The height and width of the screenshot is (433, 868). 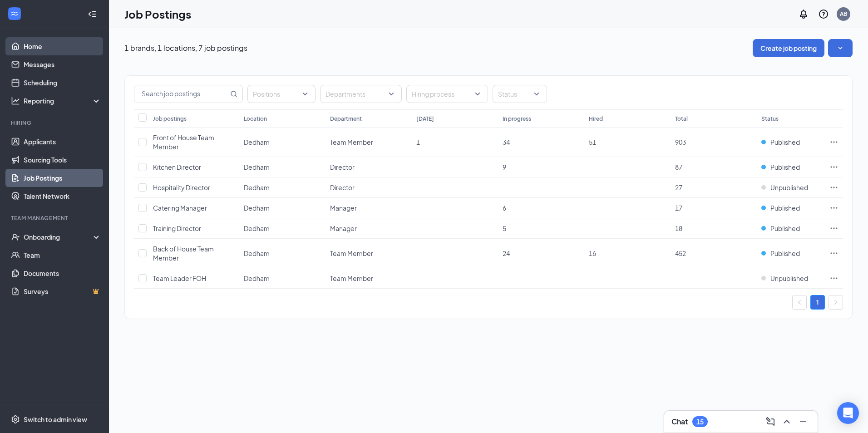 What do you see at coordinates (700, 422) in the screenshot?
I see `div: 15` at bounding box center [700, 422].